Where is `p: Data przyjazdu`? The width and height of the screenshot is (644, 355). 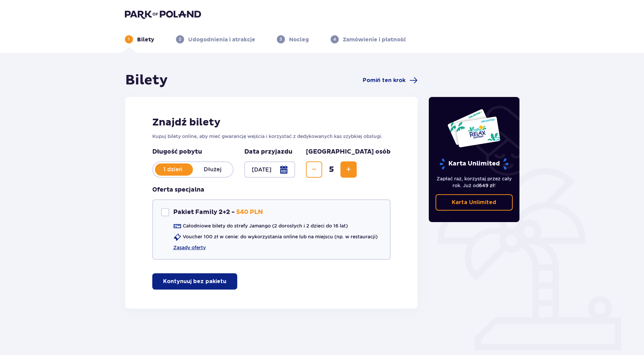 p: Data przyjazdu is located at coordinates (269, 152).